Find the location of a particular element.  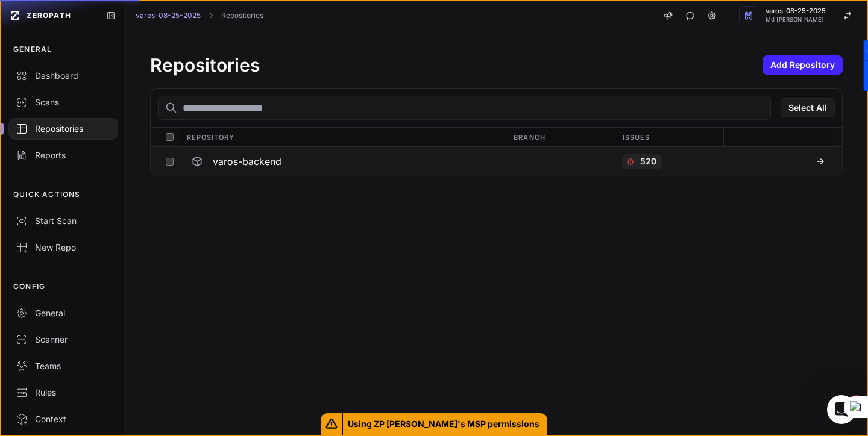

div: Context is located at coordinates (63, 419).